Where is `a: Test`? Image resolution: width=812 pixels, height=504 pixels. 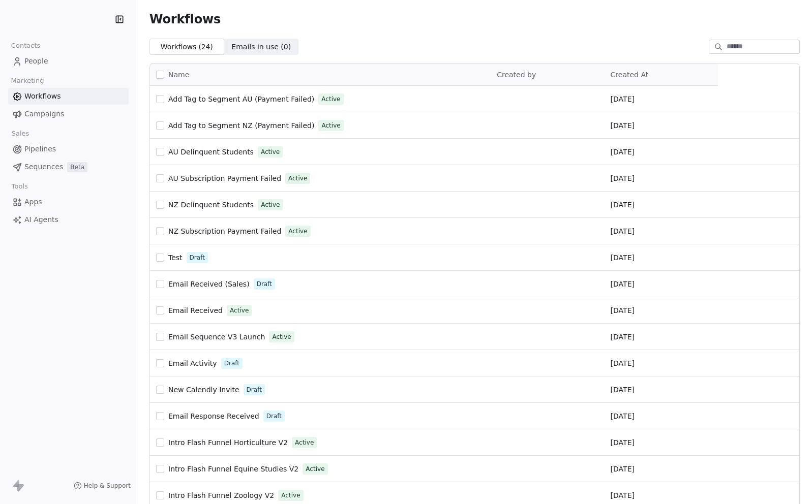
a: Test is located at coordinates (175, 257).